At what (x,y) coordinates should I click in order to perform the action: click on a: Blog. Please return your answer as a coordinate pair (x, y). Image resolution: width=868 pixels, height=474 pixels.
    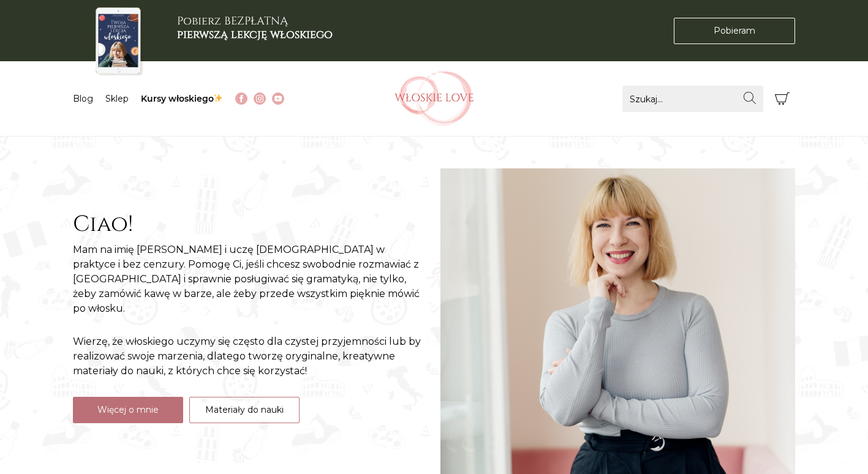
    Looking at the image, I should click on (83, 99).